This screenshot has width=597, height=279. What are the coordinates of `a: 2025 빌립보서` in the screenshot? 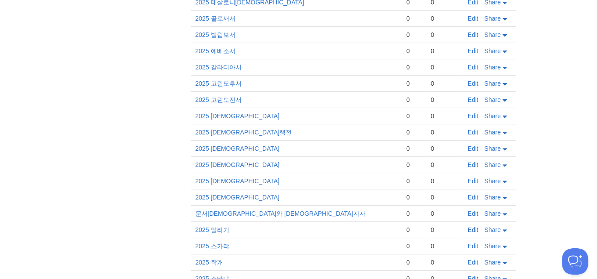 It's located at (215, 35).